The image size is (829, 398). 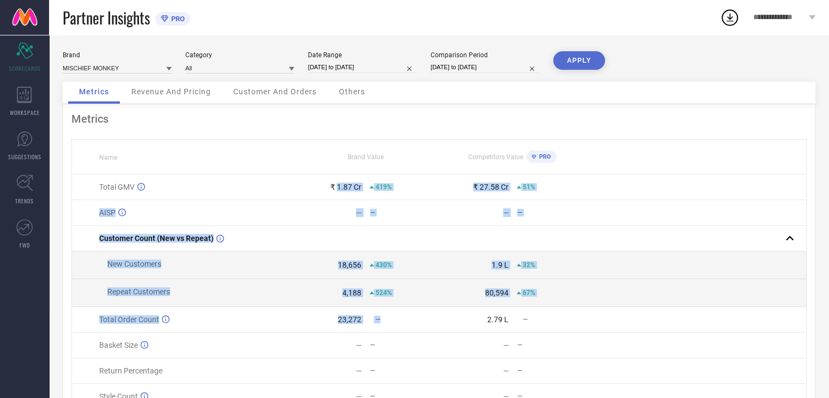 I want to click on input: Select comparison period, so click(x=485, y=67).